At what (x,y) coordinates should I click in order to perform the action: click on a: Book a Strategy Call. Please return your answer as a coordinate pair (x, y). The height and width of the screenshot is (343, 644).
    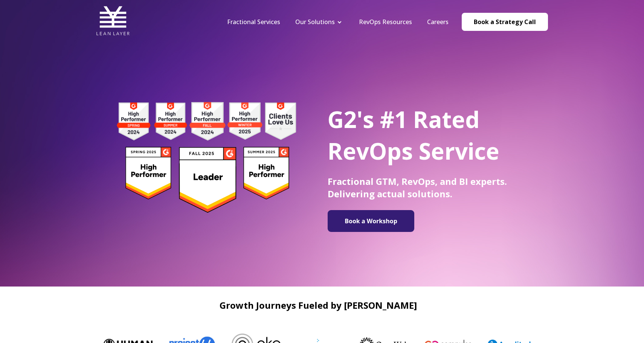
    Looking at the image, I should click on (505, 22).